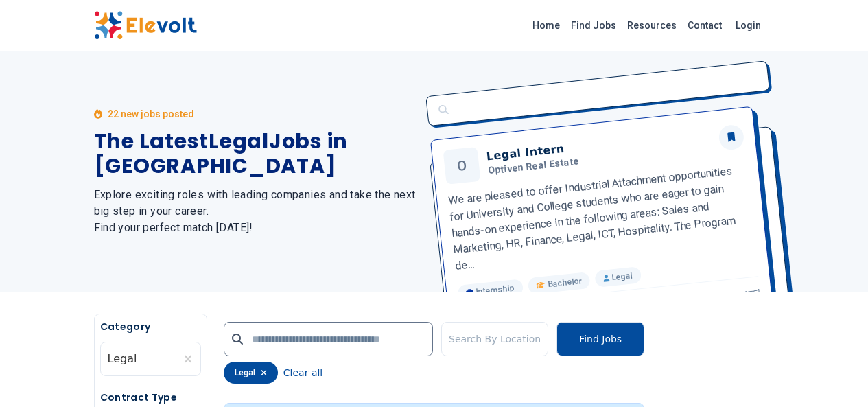 The height and width of the screenshot is (407, 868). Describe the element at coordinates (705, 25) in the screenshot. I see `a: Contact` at that location.